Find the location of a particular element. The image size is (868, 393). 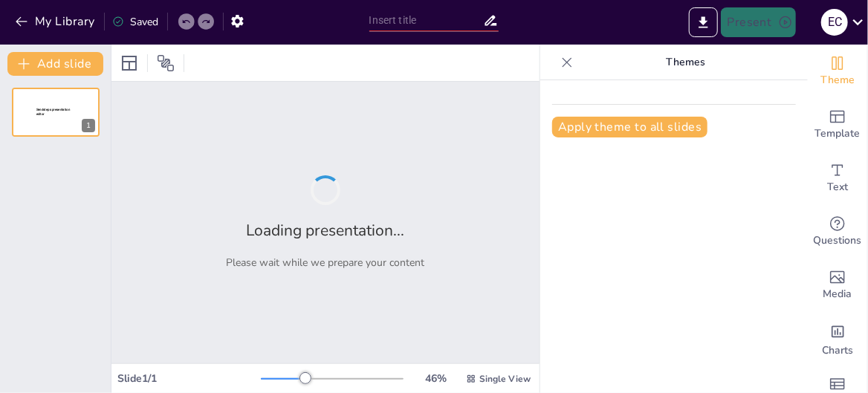

button: E C is located at coordinates (835, 22).